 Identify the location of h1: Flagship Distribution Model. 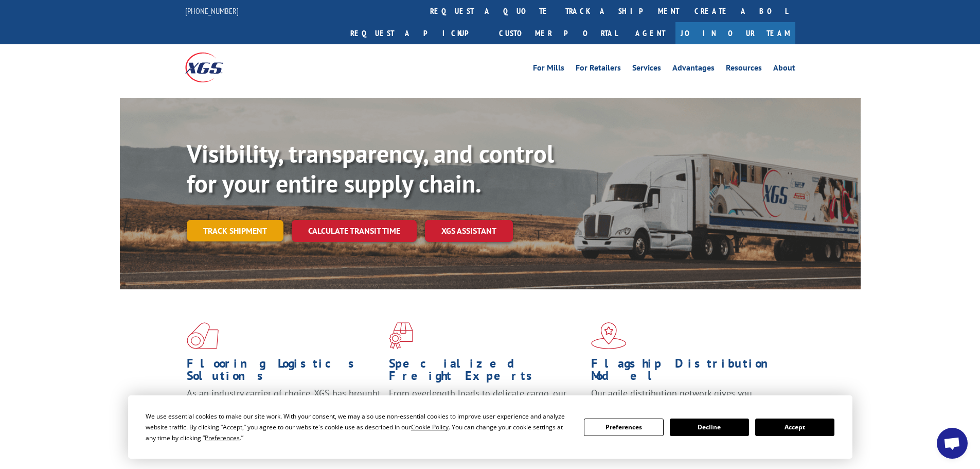
(688, 372).